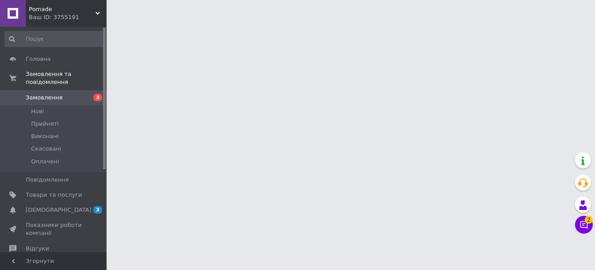  What do you see at coordinates (66, 78) in the screenshot?
I see `span: Замовлення та повідомлення` at bounding box center [66, 78].